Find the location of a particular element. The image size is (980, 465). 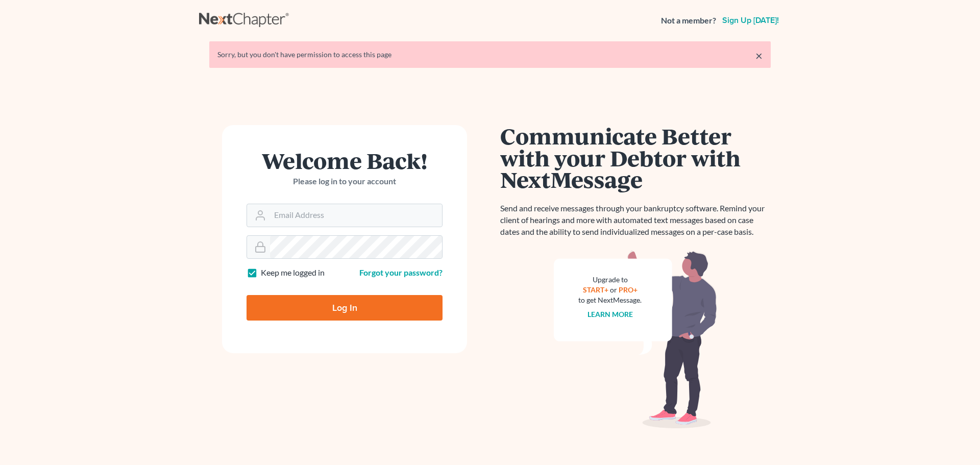

label: Keep me logged in is located at coordinates (293, 273).